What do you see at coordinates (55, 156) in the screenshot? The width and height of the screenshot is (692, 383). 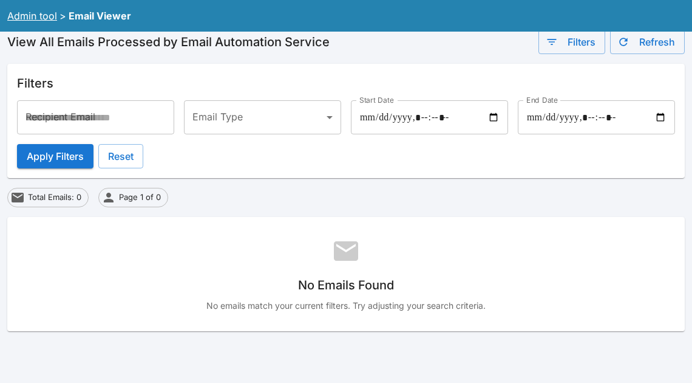 I see `button: Apply Filters` at bounding box center [55, 156].